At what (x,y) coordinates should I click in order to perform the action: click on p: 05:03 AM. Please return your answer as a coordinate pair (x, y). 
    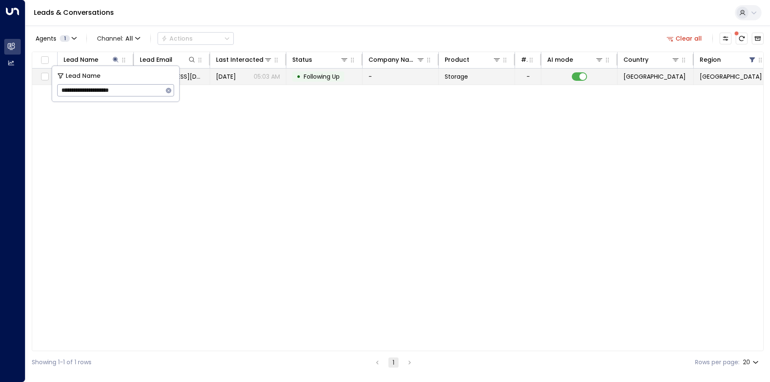
    Looking at the image, I should click on (267, 77).